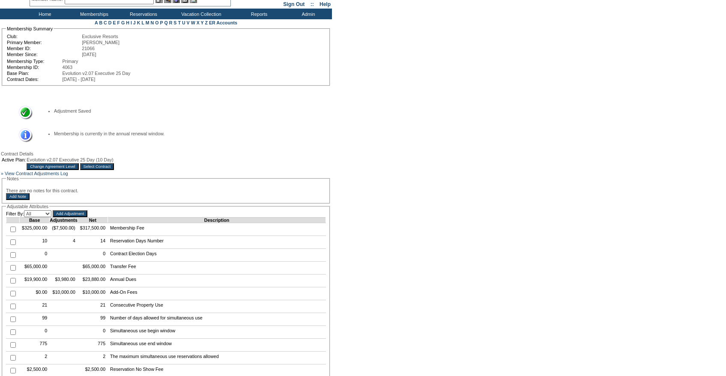  What do you see at coordinates (307, 14) in the screenshot?
I see `td: Admin` at bounding box center [307, 14].